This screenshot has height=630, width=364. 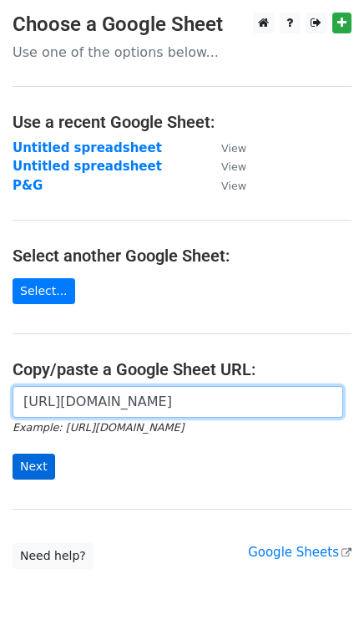 I want to click on h3: Choose a Google Sheet, so click(x=182, y=24).